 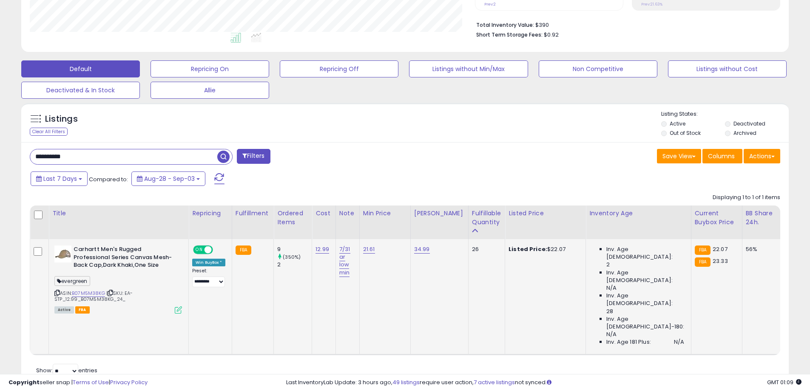 I want to click on div: Repricing, so click(x=210, y=213).